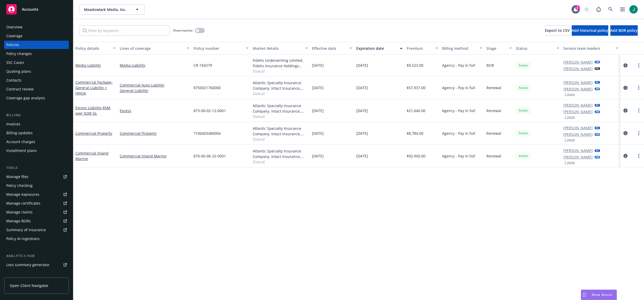 The height and width of the screenshot is (300, 644). I want to click on button: Nova Assist, so click(599, 295).